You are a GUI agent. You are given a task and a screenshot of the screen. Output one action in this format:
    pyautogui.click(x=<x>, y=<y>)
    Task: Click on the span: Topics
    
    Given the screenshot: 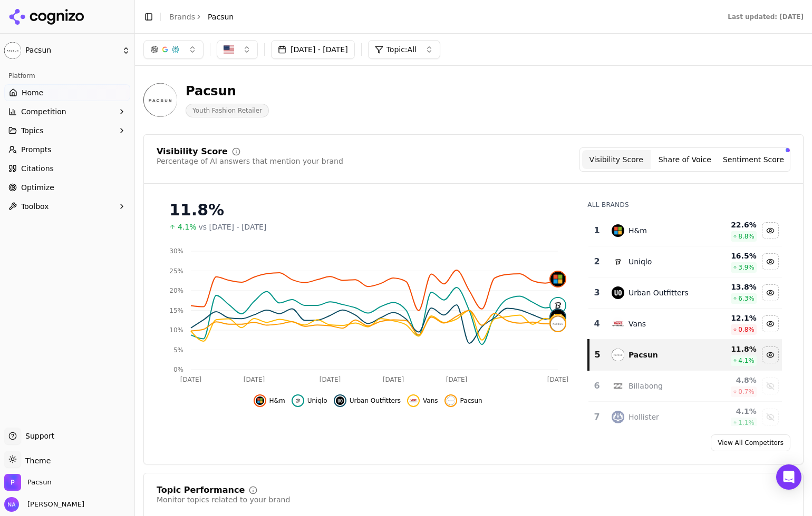 What is the action you would take?
    pyautogui.click(x=32, y=131)
    